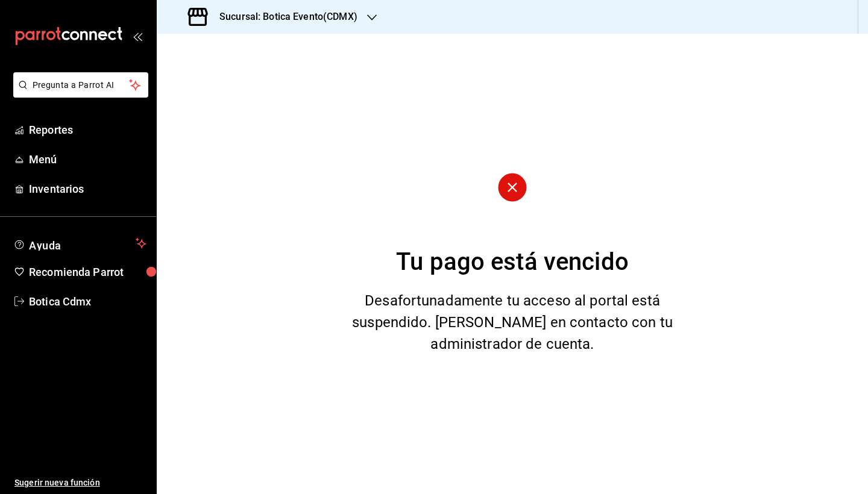  What do you see at coordinates (87, 189) in the screenshot?
I see `span: Inventarios` at bounding box center [87, 189].